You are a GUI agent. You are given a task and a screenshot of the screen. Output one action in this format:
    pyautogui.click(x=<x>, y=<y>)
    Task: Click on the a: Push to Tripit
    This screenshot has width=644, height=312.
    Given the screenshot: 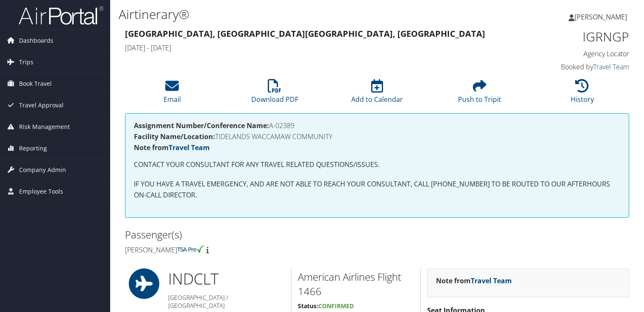 What is the action you would take?
    pyautogui.click(x=480, y=94)
    